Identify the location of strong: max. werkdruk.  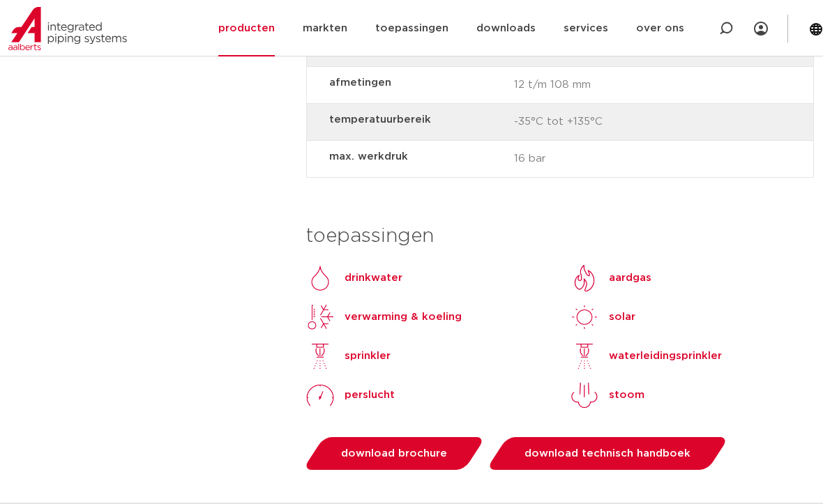
(416, 156).